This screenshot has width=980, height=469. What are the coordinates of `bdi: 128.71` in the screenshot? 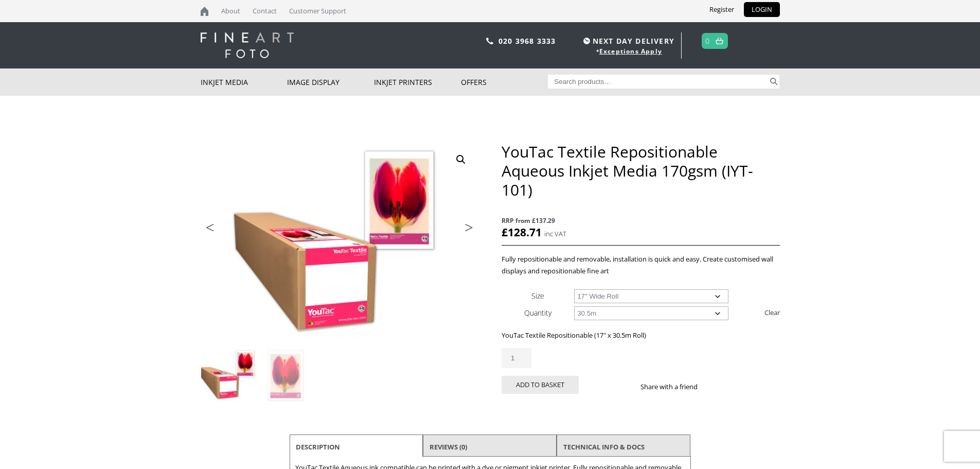 It's located at (521, 232).